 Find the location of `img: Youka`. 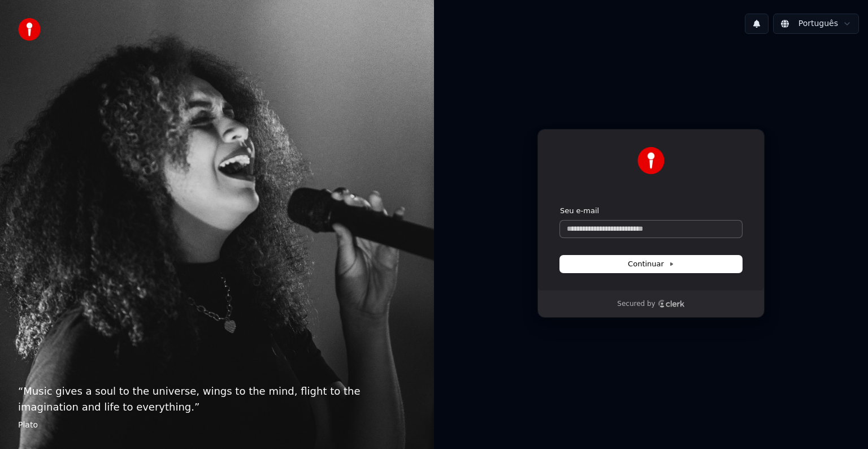

img: Youka is located at coordinates (651, 161).